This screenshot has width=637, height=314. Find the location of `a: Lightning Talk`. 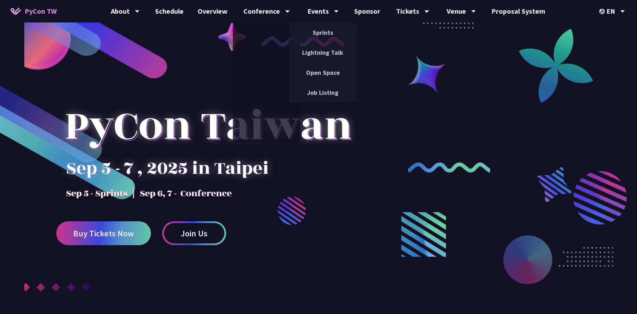

a: Lightning Talk is located at coordinates (323, 52).